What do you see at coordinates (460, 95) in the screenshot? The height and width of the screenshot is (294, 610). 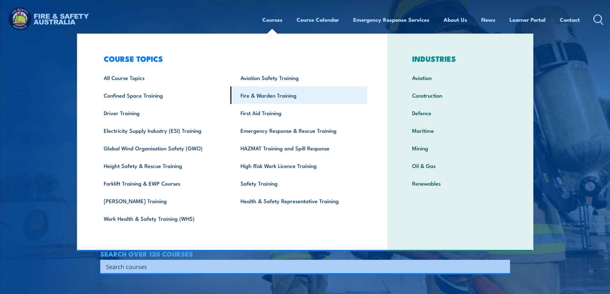 I see `a: Construction` at bounding box center [460, 95].